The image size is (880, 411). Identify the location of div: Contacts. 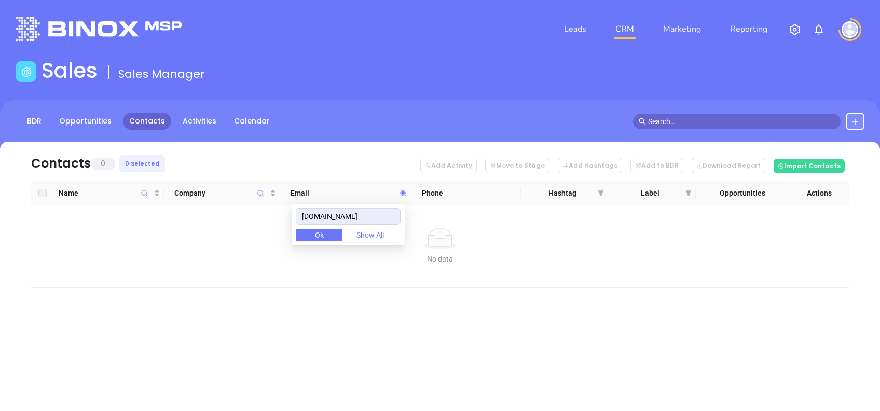
(61, 163).